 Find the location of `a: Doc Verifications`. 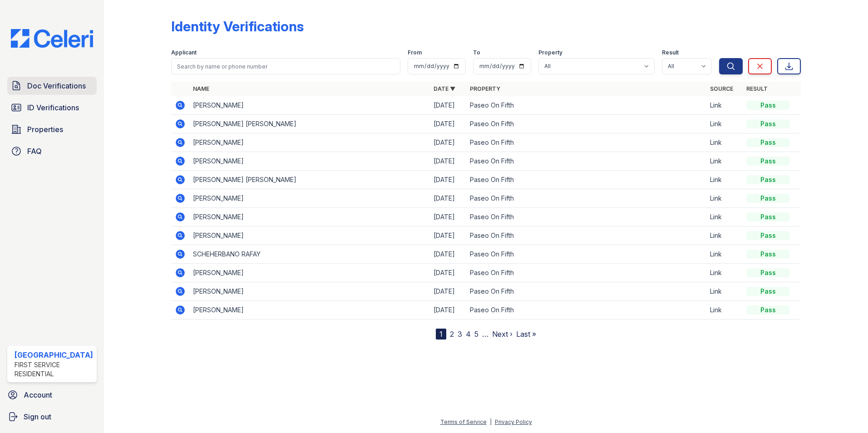

a: Doc Verifications is located at coordinates (52, 86).